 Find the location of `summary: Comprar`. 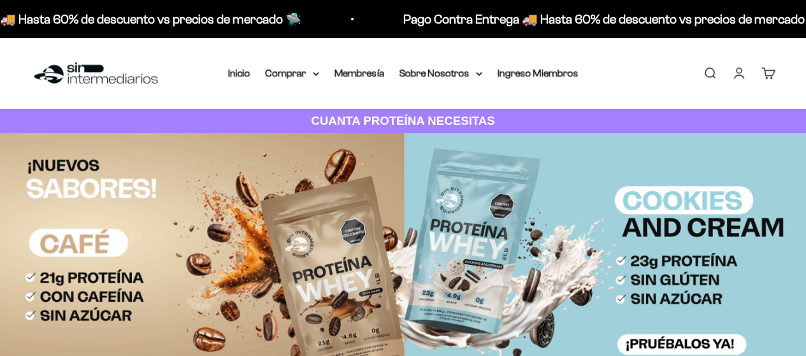

summary: Comprar is located at coordinates (293, 73).